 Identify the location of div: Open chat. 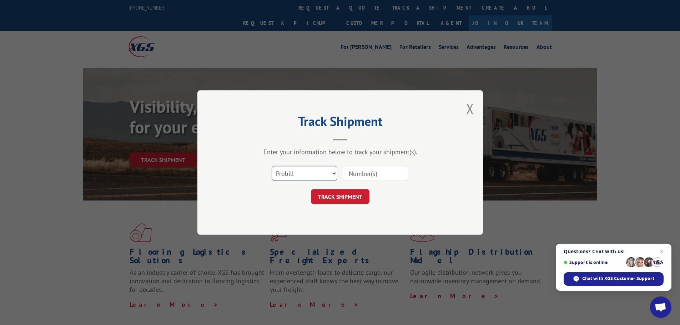
(661, 307).